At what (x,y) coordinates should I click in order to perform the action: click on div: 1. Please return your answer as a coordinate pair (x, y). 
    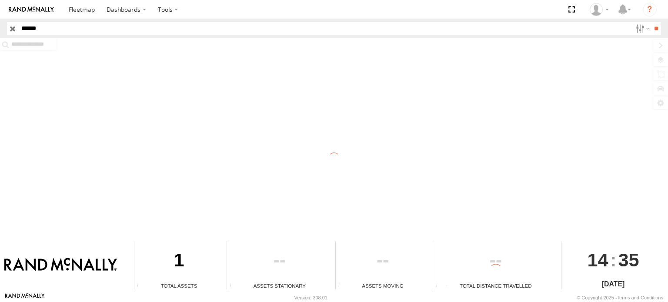
    Looking at the image, I should click on (179, 262).